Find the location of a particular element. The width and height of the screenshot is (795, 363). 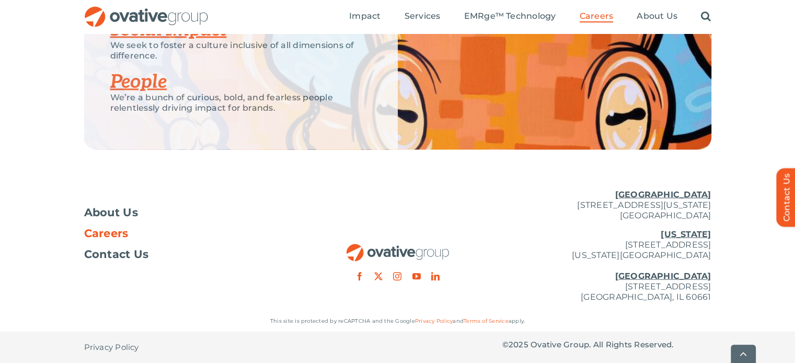

p: We’re a bunch of curious, bold, and fearless people relentlessly driving impact for brands. is located at coordinates (241, 103).